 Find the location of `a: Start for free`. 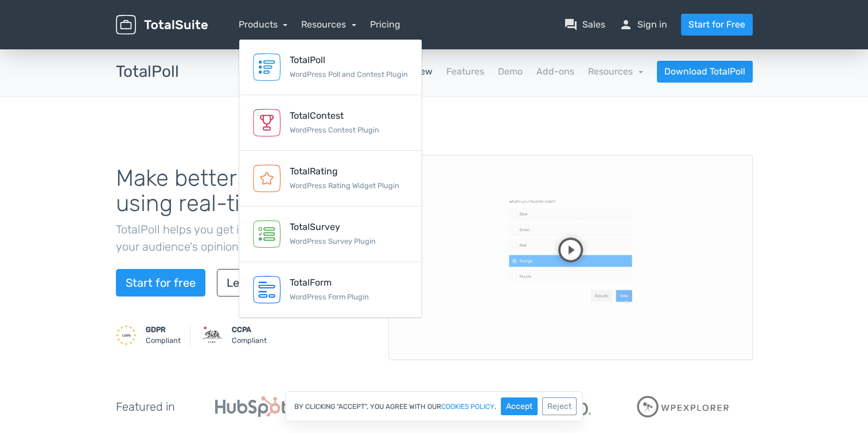

a: Start for free is located at coordinates (161, 283).